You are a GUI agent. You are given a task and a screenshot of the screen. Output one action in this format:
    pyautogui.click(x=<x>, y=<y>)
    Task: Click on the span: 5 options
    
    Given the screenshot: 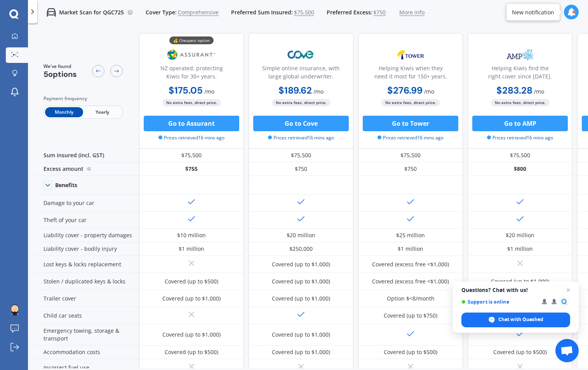 What is the action you would take?
    pyautogui.click(x=60, y=74)
    